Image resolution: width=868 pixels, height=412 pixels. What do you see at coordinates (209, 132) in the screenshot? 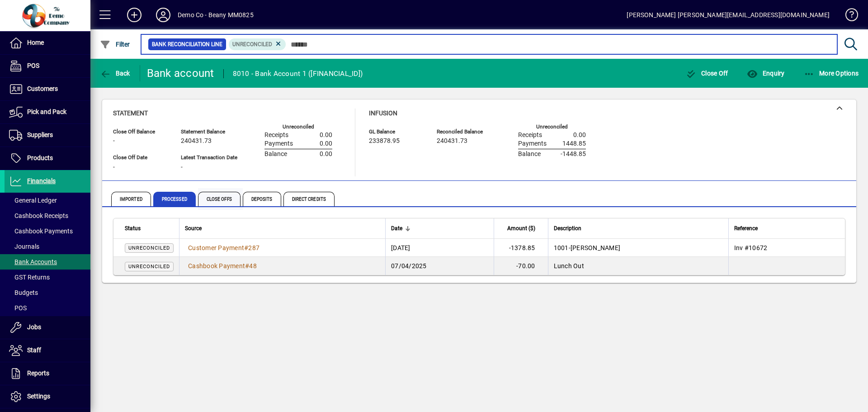
I see `span: Statement Balance` at bounding box center [209, 132].